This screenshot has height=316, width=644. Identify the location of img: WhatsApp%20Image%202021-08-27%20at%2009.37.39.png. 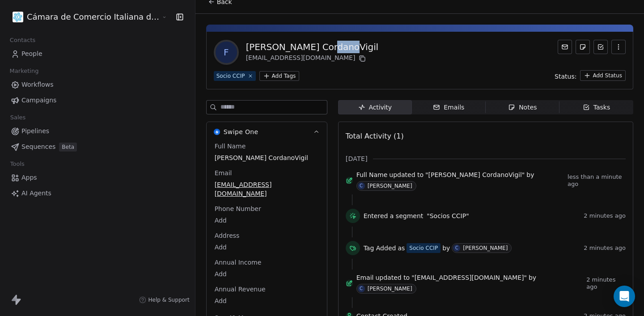
(18, 17).